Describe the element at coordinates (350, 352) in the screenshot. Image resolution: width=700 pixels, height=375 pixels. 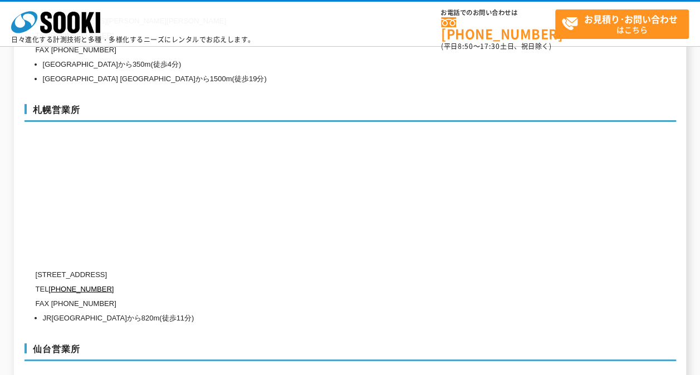
I see `h3: 仙台営業所` at that location.